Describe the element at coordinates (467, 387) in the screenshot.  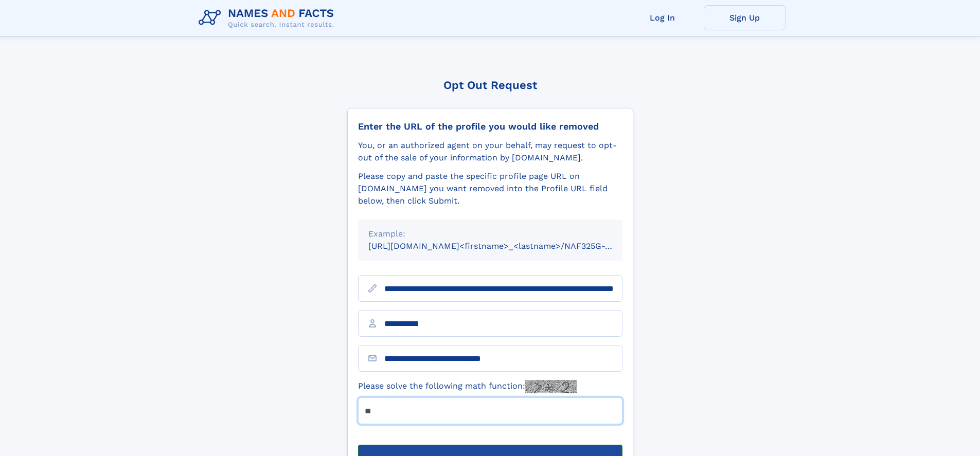
I see `label: Please solve the following math function:` at that location.